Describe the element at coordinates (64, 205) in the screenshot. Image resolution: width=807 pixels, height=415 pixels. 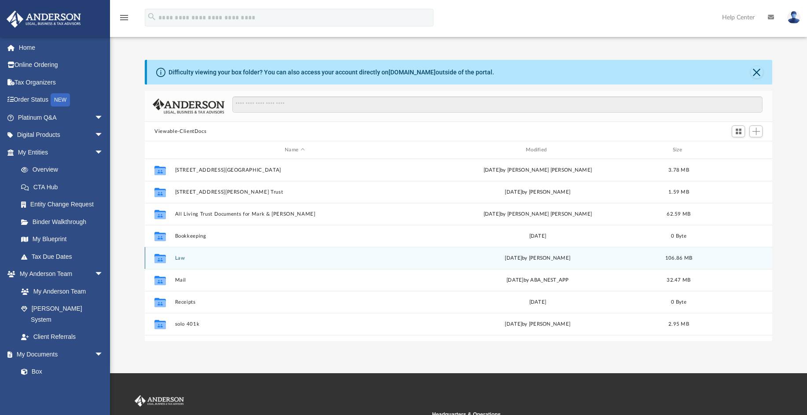
I see `a: Entity Change Request` at that location.